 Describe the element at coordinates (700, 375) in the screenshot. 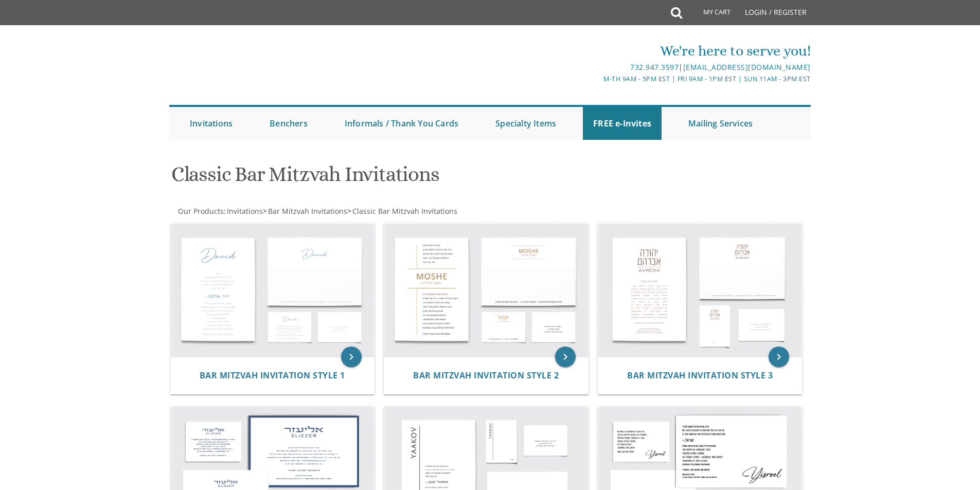

I see `a: Bar Mitzvah Invitation Style 3` at that location.